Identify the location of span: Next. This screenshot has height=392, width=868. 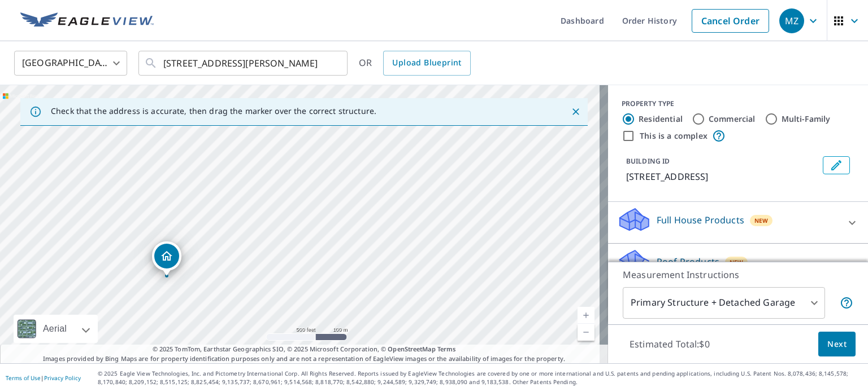
(837, 344).